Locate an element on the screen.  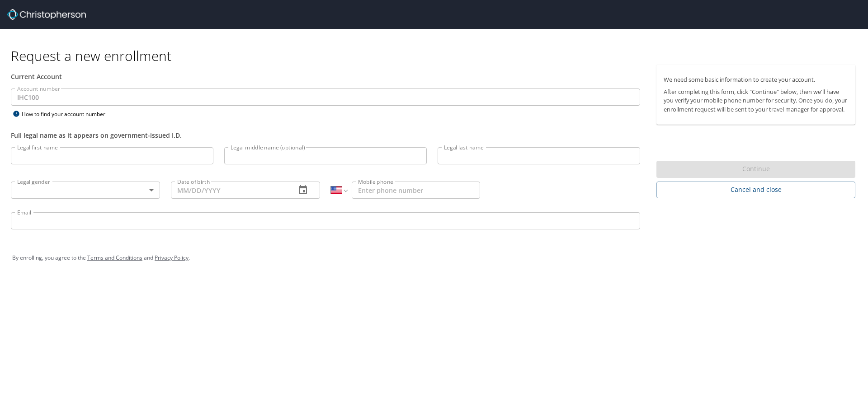
p: We need some basic information to create your account. is located at coordinates (756, 79).